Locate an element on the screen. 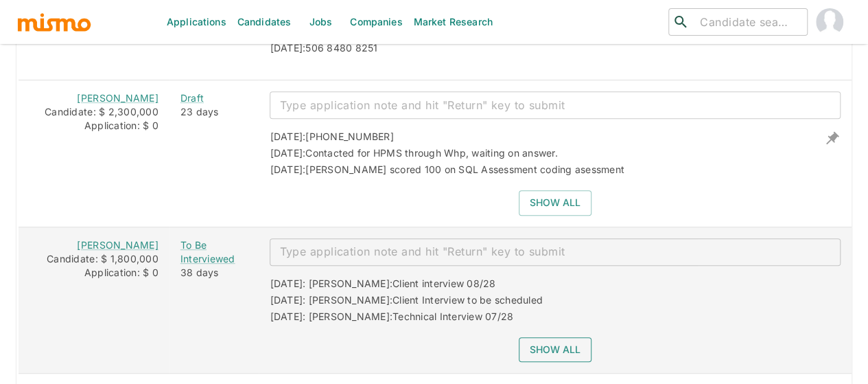  div: Candidate: $ 2,300,000 is located at coordinates (94, 112).